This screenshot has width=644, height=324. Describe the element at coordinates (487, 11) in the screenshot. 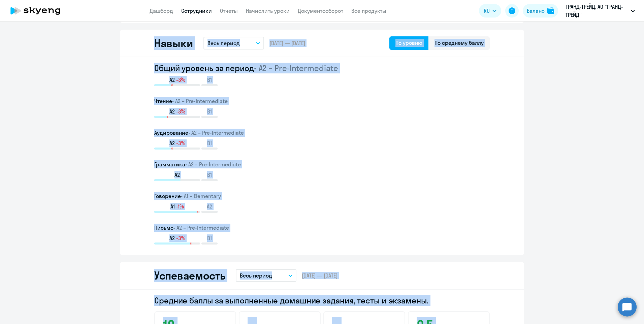

I see `span: RU` at that location.